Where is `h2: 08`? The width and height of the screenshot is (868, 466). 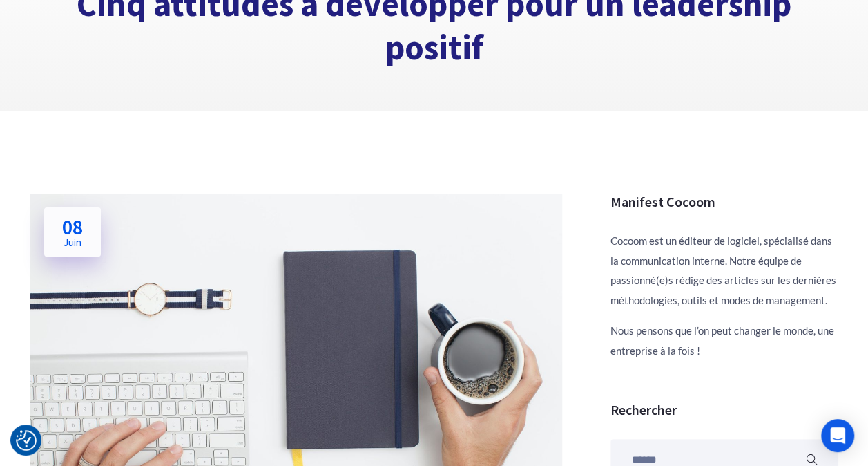
h2: 08 is located at coordinates (73, 232).